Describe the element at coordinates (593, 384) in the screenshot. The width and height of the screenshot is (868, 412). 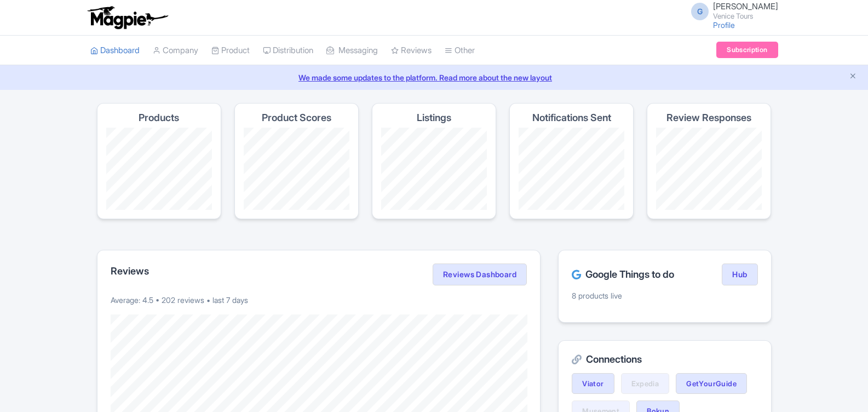
I see `a: Viator` at that location.